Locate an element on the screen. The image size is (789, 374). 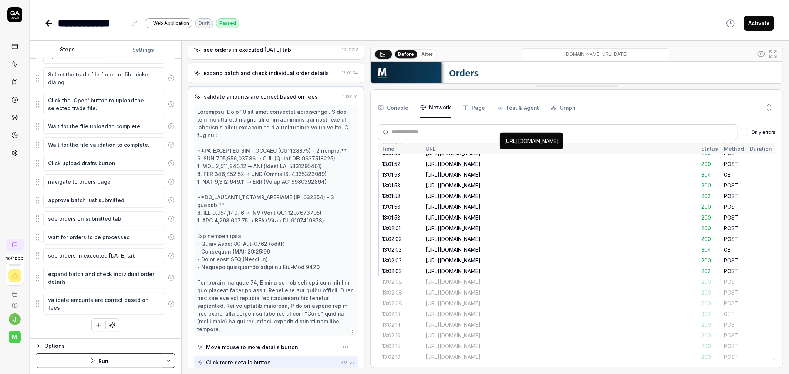
div: Status is located at coordinates (709, 149).